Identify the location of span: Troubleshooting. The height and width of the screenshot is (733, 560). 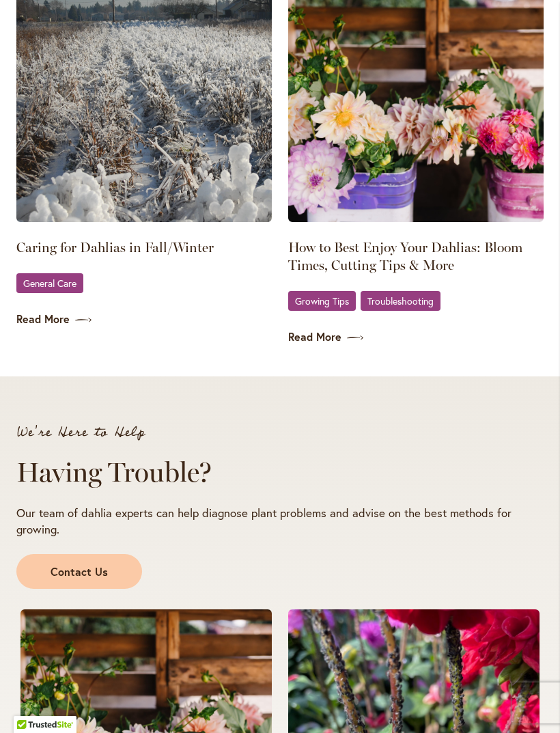
(400, 300).